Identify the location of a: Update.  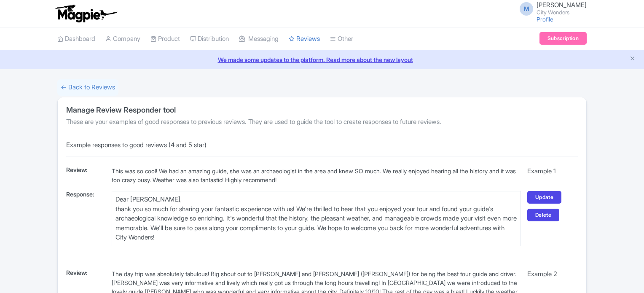
(544, 197).